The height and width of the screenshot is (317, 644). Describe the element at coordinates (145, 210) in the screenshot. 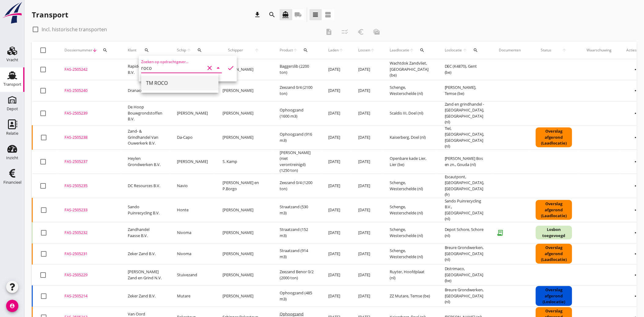

I see `td: Sando Puinrecycling B.V.` at that location.